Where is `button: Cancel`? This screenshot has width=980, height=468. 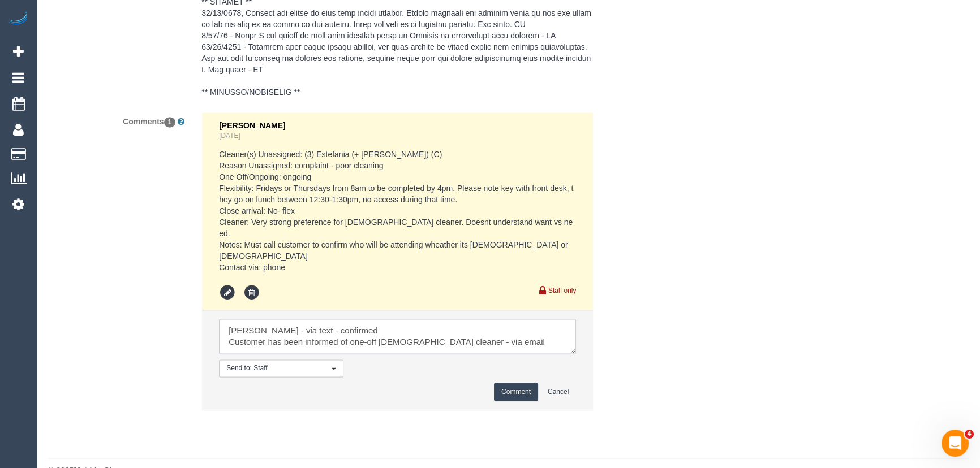
button: Cancel is located at coordinates (558, 391).